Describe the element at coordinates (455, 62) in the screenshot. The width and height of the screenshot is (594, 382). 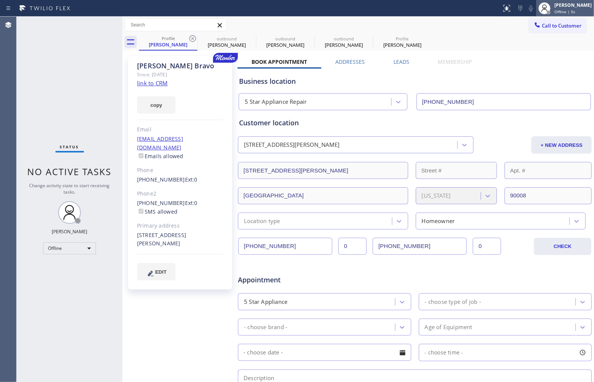
I see `label: Membership` at that location.